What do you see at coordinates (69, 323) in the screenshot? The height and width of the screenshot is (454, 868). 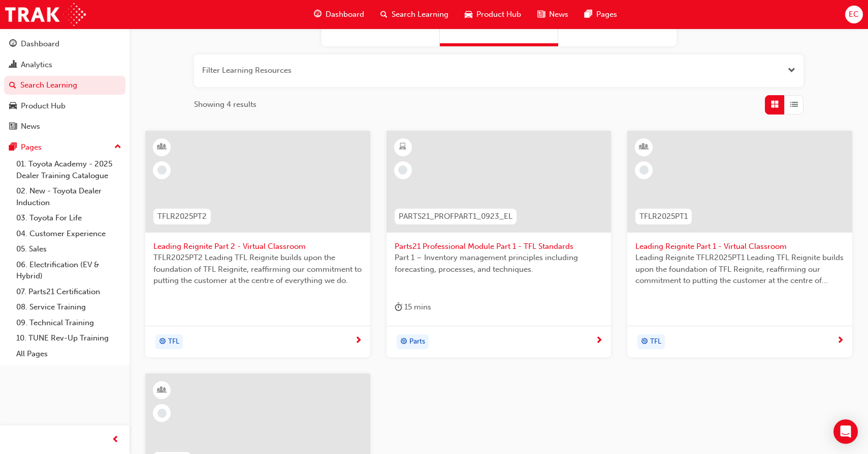 I see `a: 09. Technical Training` at bounding box center [69, 323].